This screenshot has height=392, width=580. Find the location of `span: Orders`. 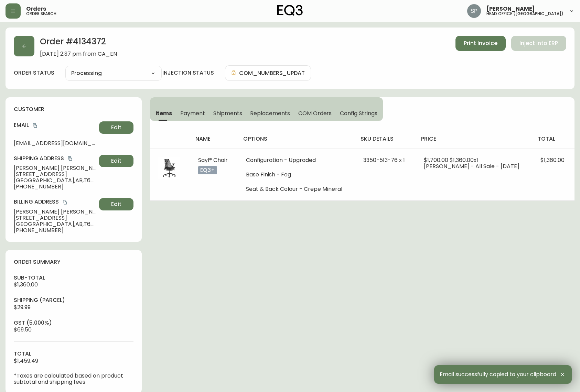

span: Orders is located at coordinates (36, 9).